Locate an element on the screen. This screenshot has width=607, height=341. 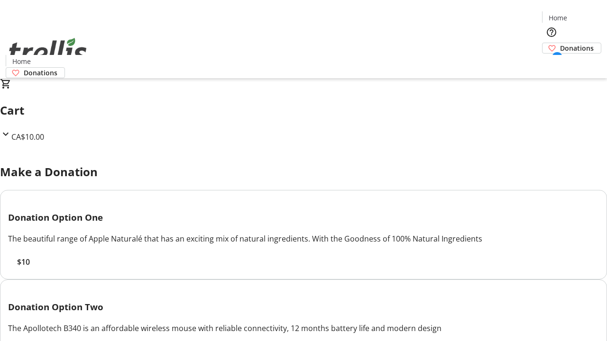
div: The beautiful range of Apple Naturalé that has an exciting mix of natural ingredients. With the G... is located at coordinates (303, 239).